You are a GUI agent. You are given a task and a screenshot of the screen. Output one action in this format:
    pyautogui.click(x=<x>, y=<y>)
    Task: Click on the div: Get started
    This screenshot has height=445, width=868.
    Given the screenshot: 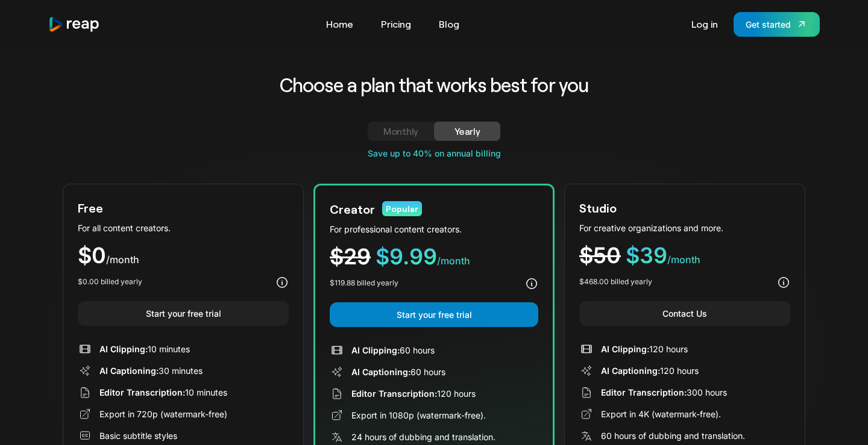 What is the action you would take?
    pyautogui.click(x=767, y=25)
    